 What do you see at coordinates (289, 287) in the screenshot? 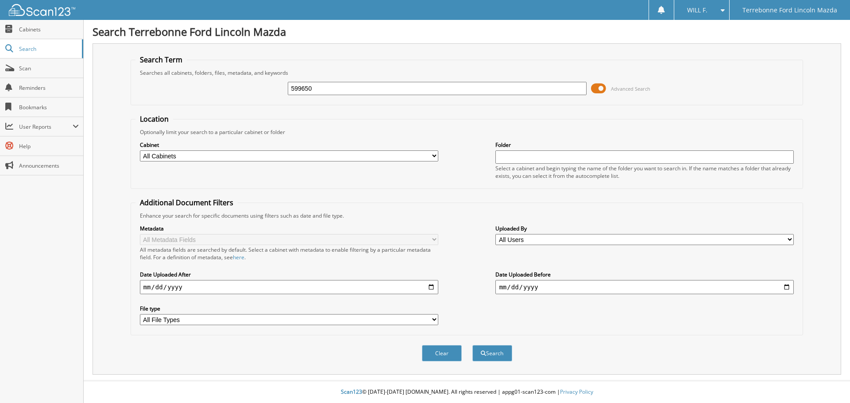
I see `input: start` at bounding box center [289, 287].